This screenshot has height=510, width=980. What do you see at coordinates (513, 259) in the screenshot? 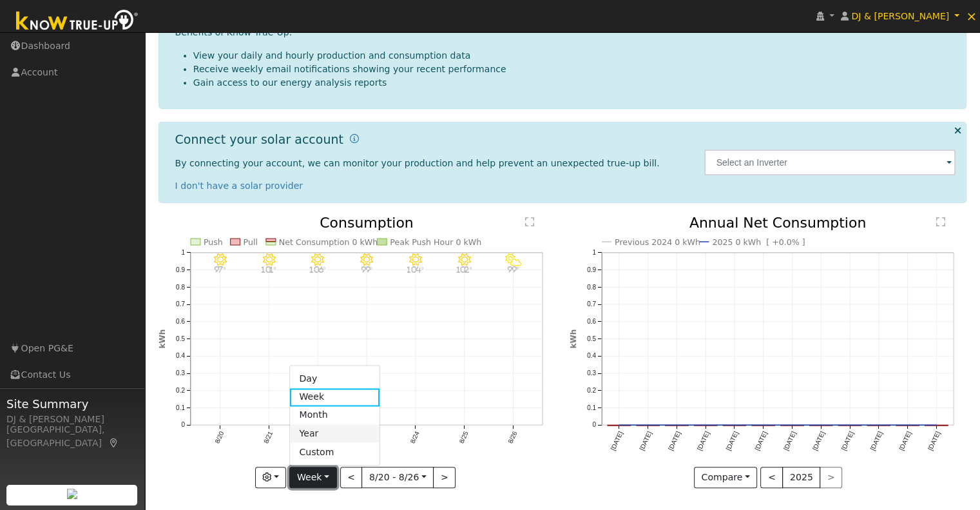
I see `i: 8/26 - PartlyCloudy` at bounding box center [513, 259].